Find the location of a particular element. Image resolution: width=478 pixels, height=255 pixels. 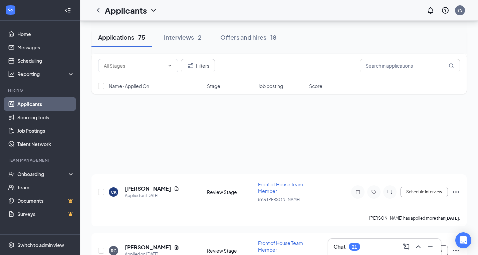

div: YS is located at coordinates (460, 10).